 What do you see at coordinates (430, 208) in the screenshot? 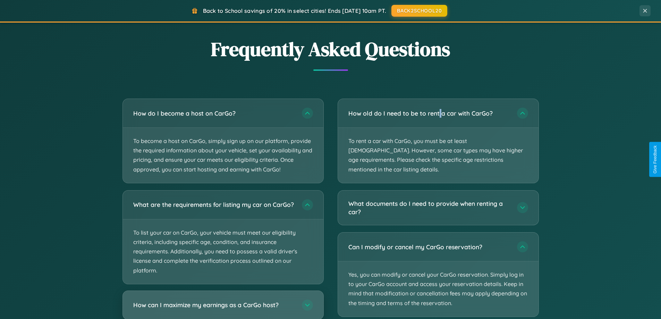
I see `h3: What documents do I need to provide when renting a car?` at bounding box center [430, 208].